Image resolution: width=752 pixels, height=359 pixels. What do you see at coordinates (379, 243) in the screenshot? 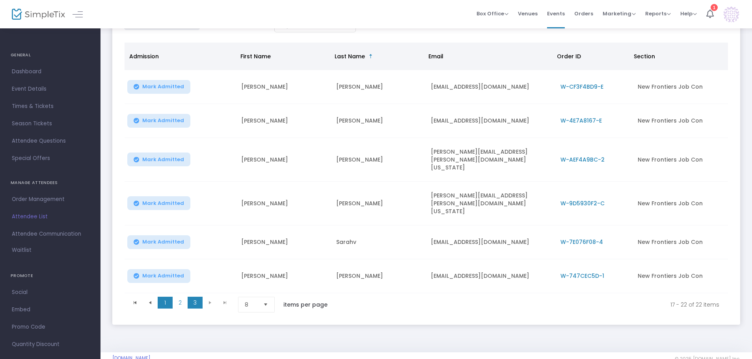
I see `td: Sarahv` at bounding box center [379, 243].